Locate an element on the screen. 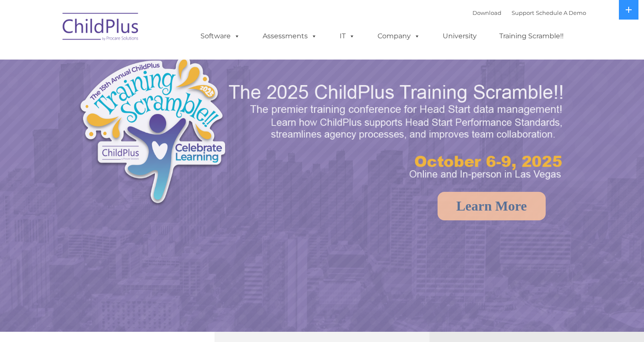 This screenshot has width=644, height=342. a: Schedule A Demo is located at coordinates (561, 13).